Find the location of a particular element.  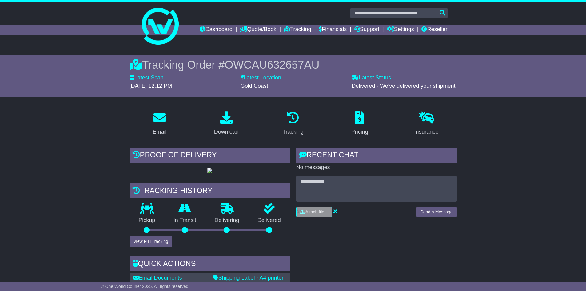

span: OWCAU632657AU is located at coordinates (272, 65).